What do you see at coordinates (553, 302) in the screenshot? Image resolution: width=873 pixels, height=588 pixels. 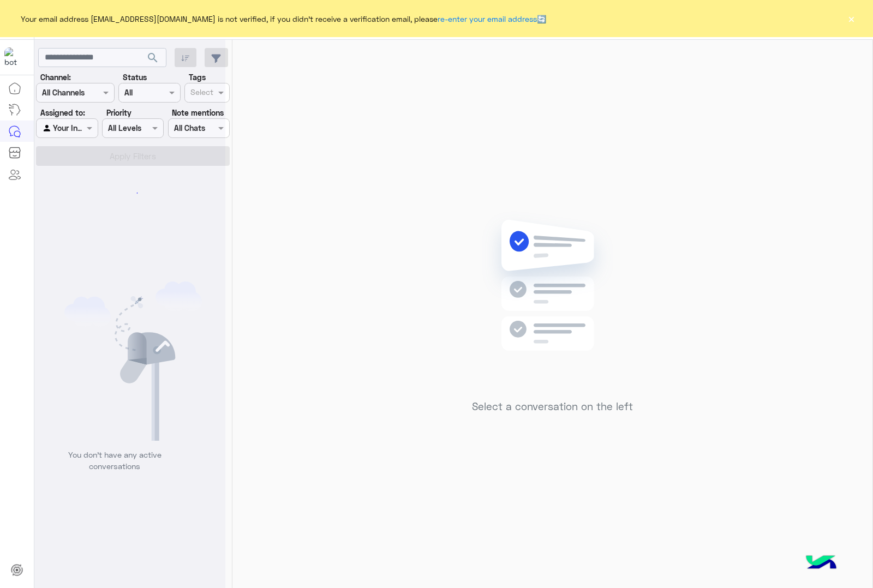 I see `img: no messages` at bounding box center [553, 302].